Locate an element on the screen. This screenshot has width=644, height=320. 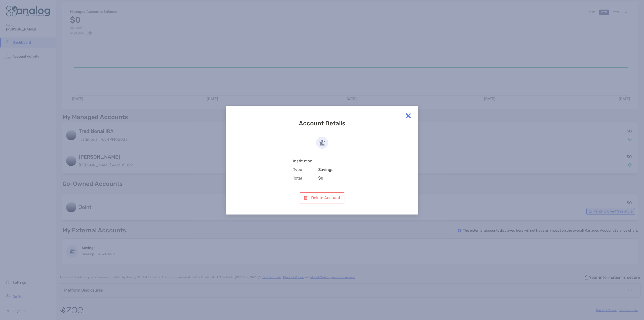
h3: Account Details is located at coordinates (322, 124).